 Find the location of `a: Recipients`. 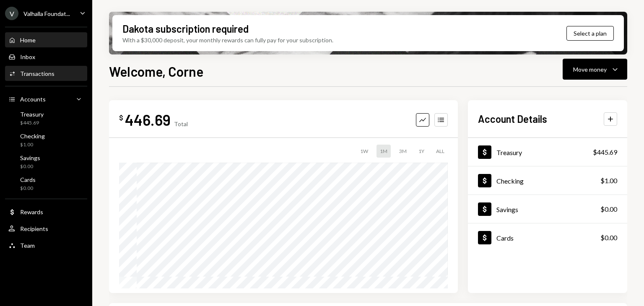

a: Recipients is located at coordinates (46, 228).